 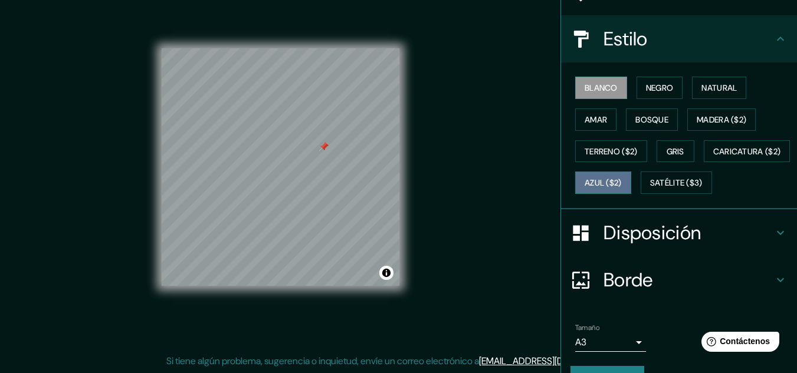 I want to click on button: Azul ($2), so click(x=603, y=183).